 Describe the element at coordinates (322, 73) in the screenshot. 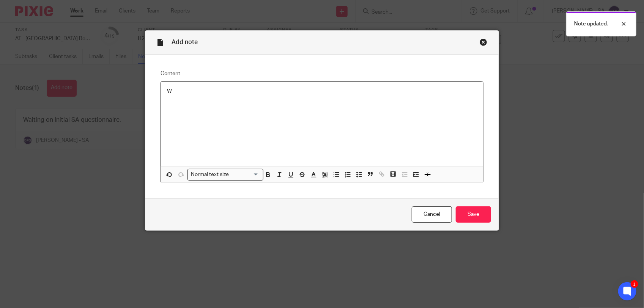

I see `label: Content` at that location.